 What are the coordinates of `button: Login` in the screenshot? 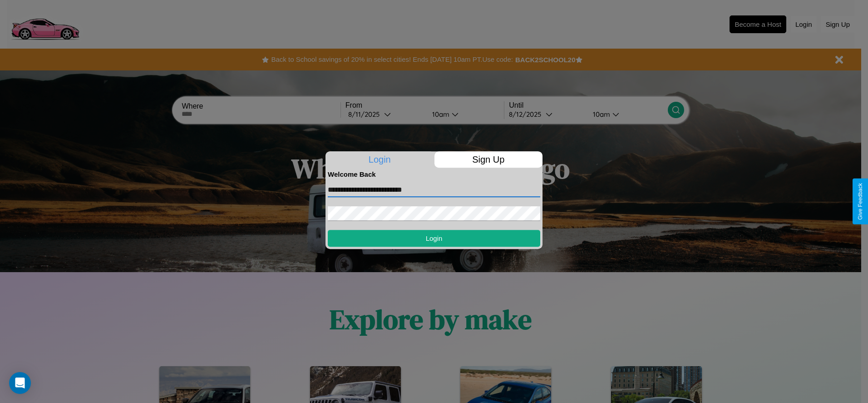 It's located at (434, 238).